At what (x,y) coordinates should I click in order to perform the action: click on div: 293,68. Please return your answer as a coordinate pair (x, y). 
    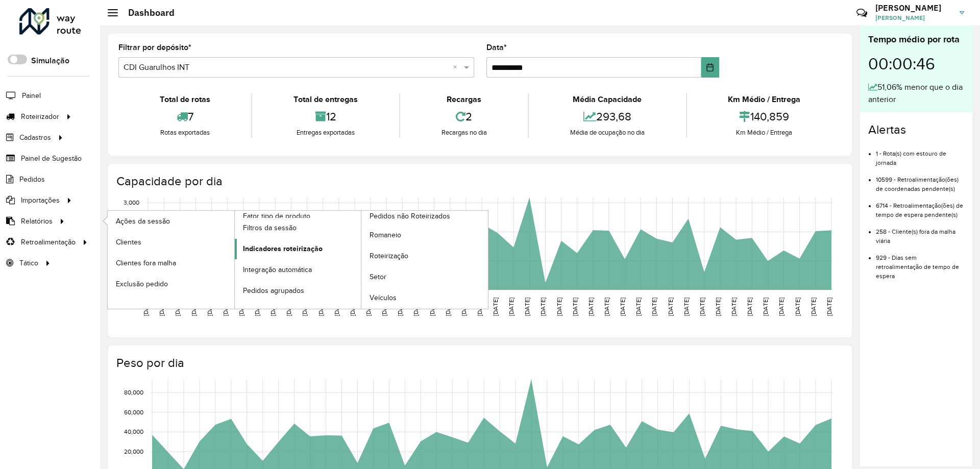
    Looking at the image, I should click on (607, 116).